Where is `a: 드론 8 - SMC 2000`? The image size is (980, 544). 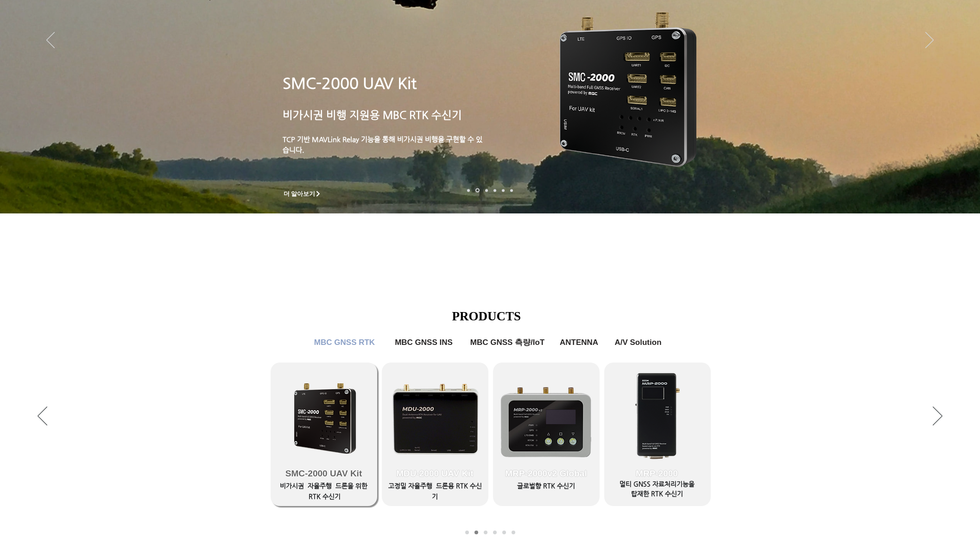 a: 드론 8 - SMC 2000 is located at coordinates (478, 190).